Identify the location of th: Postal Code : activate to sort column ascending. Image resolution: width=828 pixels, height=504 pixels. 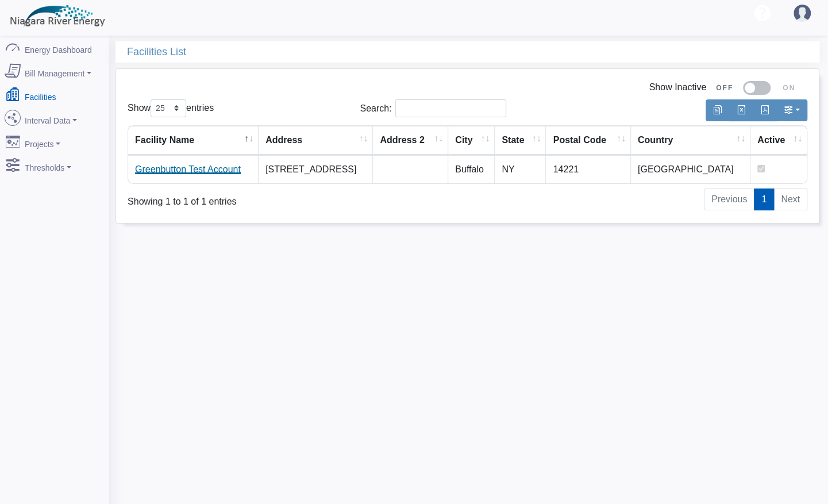
(588, 141).